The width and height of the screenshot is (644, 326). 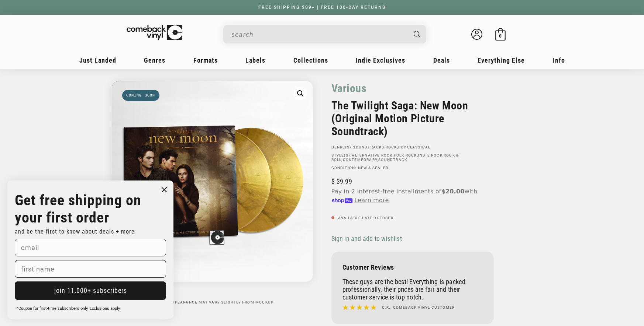 What do you see at coordinates (413, 289) in the screenshot?
I see `p: These guys are the best! Everything is packed professionally, their prices are fair and their cus...` at bounding box center [413, 289].